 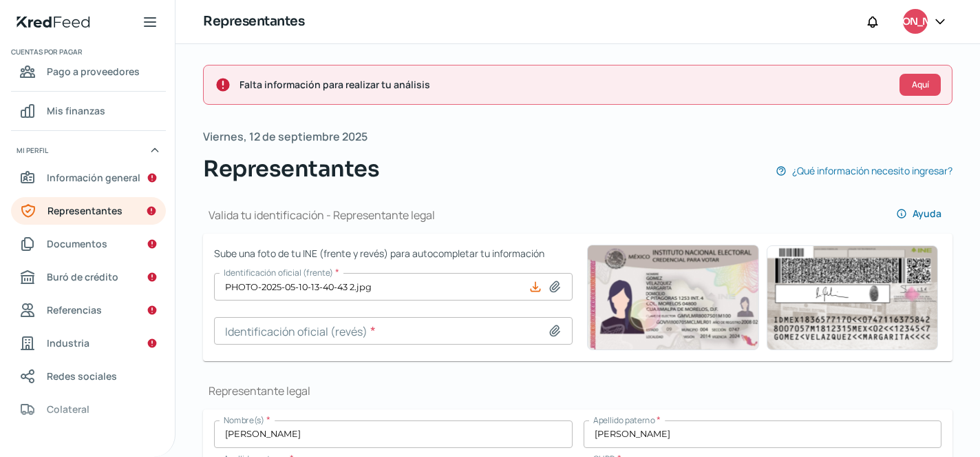 I want to click on span: Mi perfil, so click(x=33, y=150).